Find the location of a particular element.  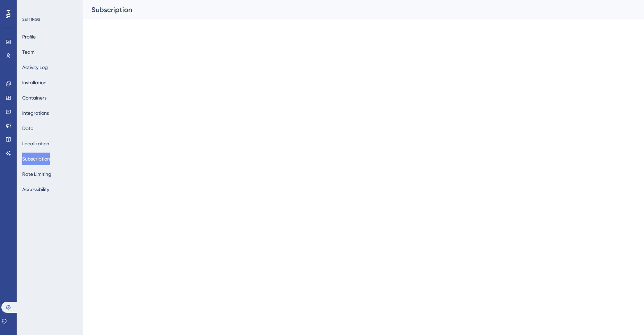

div: Subscription is located at coordinates (355, 10).